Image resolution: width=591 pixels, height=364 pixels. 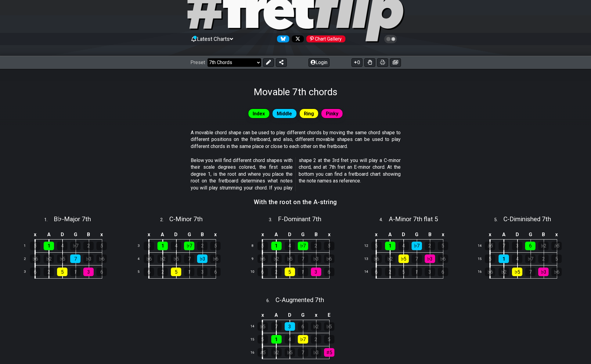 What do you see at coordinates (255, 339) in the screenshot?
I see `td: 15` at bounding box center [255, 339].